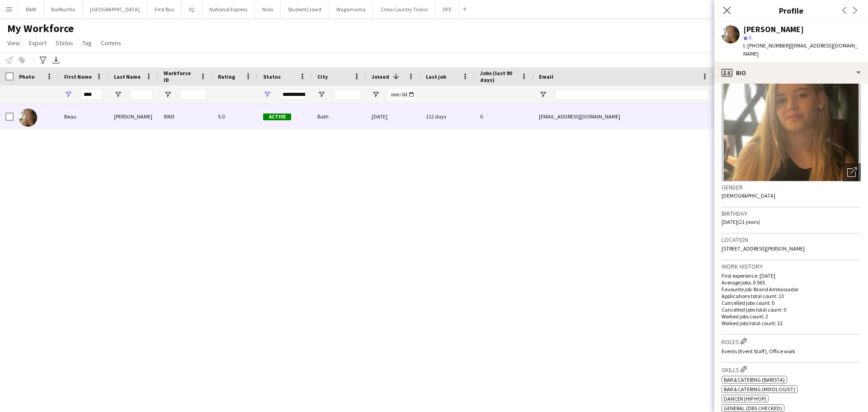  What do you see at coordinates (792, 73) in the screenshot?
I see `div: Bio` at bounding box center [792, 73].